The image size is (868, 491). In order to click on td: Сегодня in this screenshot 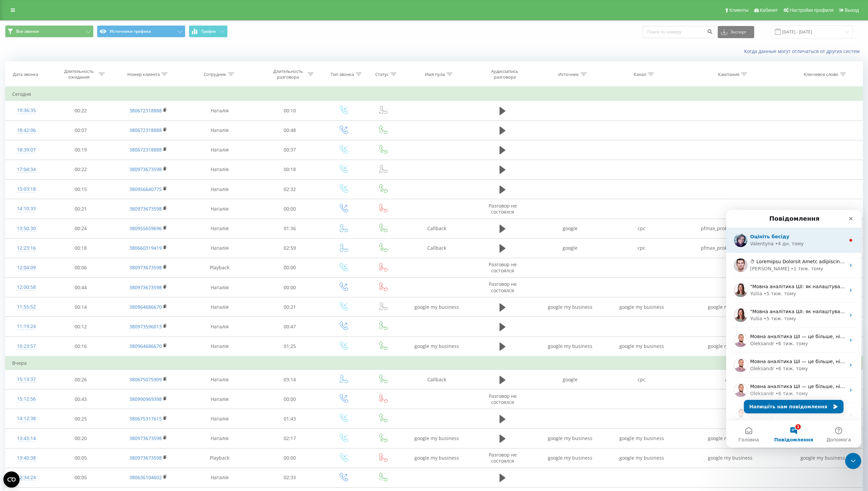, I will do `click(434, 95)`.